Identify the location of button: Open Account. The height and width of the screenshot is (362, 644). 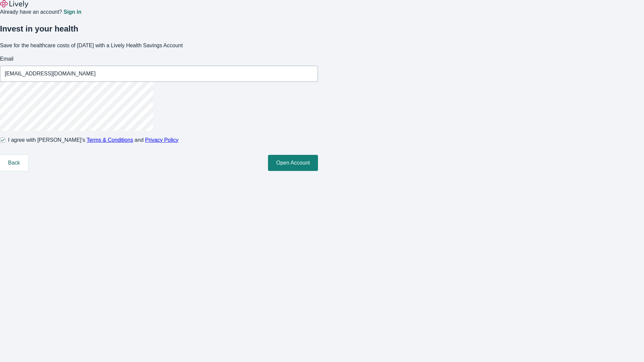
(293, 163).